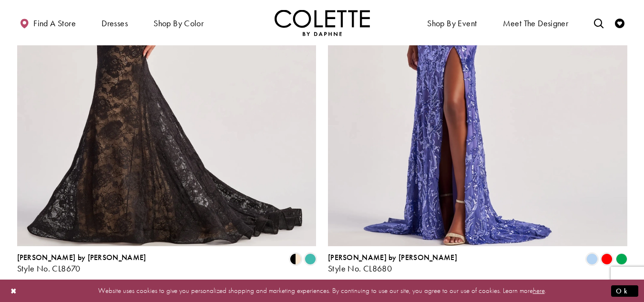 The image size is (644, 302). What do you see at coordinates (592, 259) in the screenshot?
I see `i: Periwinkle` at bounding box center [592, 259].